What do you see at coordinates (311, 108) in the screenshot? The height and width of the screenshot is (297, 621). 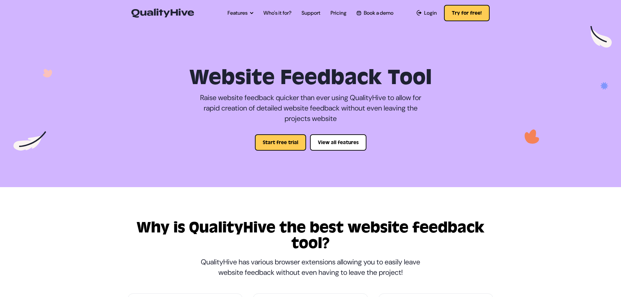 I see `p: Raise website feedback quicker than ever using QualityHive to allow for rapid creation of detaile...` at bounding box center [311, 108].